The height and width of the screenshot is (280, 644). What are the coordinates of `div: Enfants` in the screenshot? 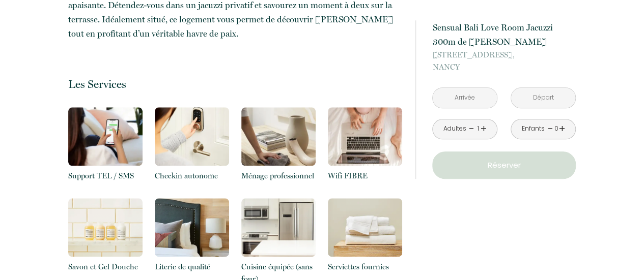 It's located at (533, 129).